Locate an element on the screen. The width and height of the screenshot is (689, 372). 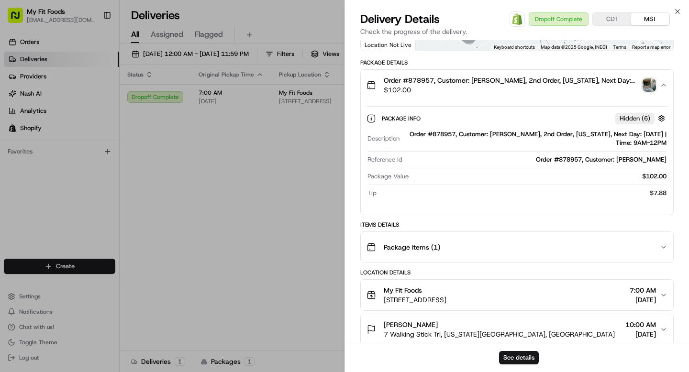
button: See all is located at coordinates (161, 128).